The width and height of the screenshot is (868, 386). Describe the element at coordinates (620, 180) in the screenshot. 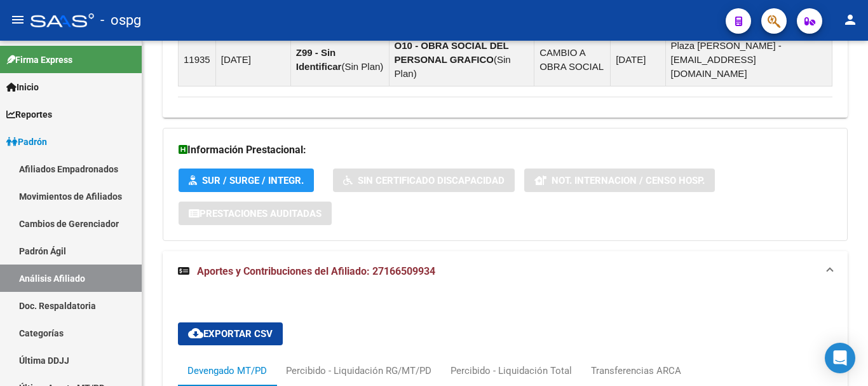

I see `button: Not. Internacion / Censo Hosp.` at that location.